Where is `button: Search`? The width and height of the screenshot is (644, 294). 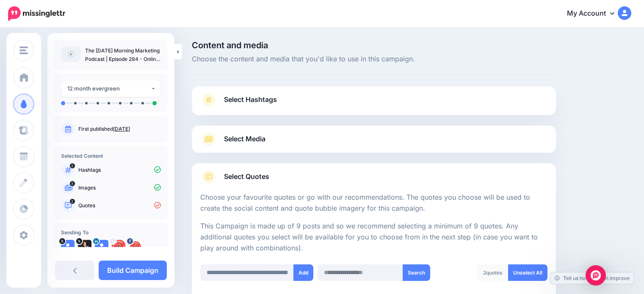 button: Search is located at coordinates (416, 272).